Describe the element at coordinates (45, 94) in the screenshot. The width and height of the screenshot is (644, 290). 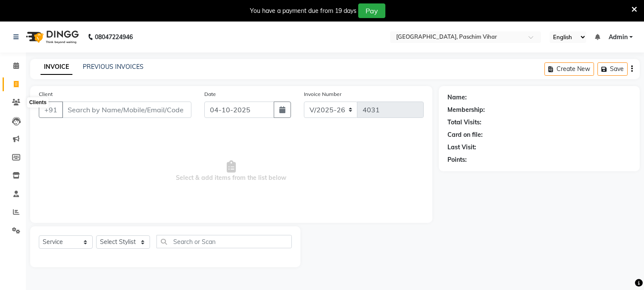
I see `label: Client` at that location.